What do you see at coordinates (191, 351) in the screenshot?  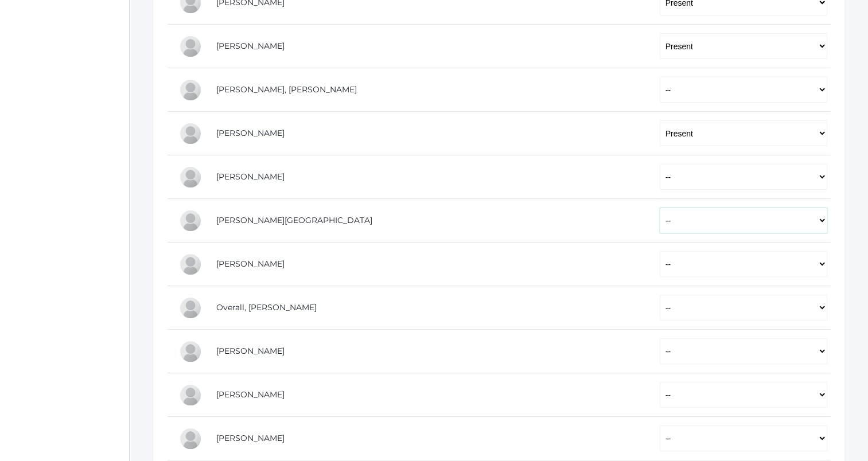 I see `div: Olivia Puha` at bounding box center [191, 351].